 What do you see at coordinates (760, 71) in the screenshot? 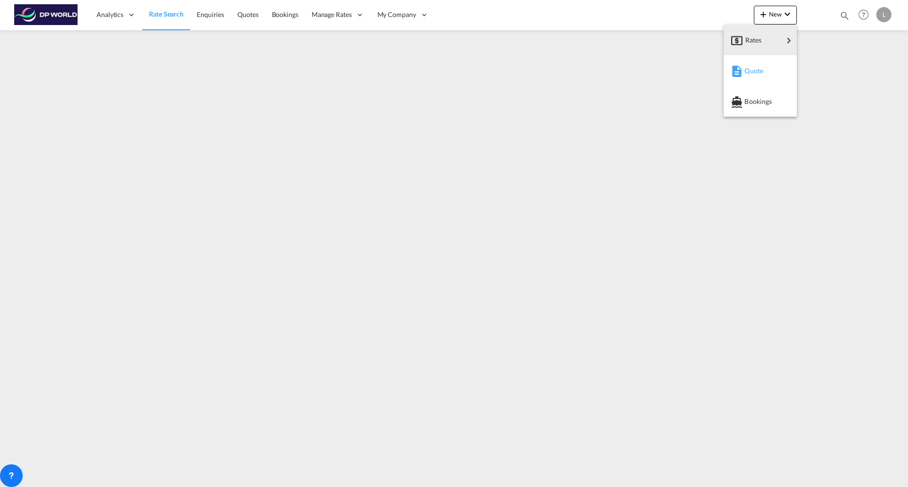
I see `div: Quote` at bounding box center [760, 71].